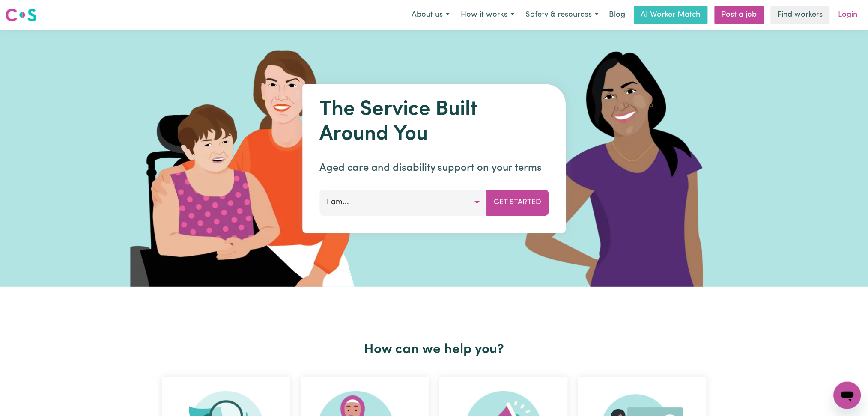  Describe the element at coordinates (848, 15) in the screenshot. I see `a: Login` at that location.